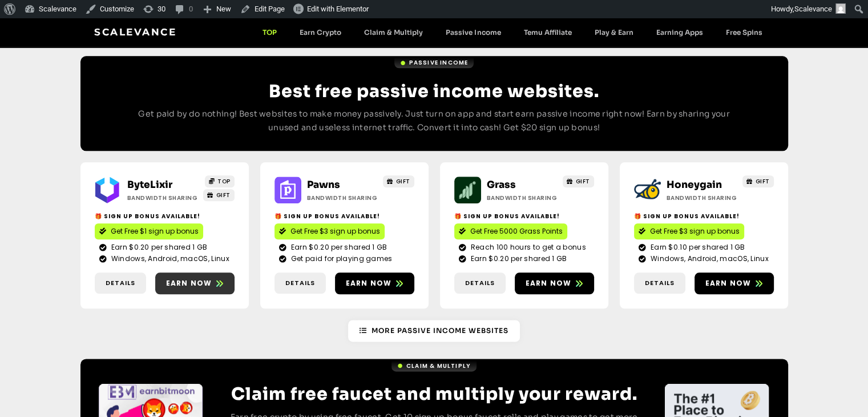  What do you see at coordinates (694, 185) in the screenshot?
I see `a: Honeygain` at bounding box center [694, 185].